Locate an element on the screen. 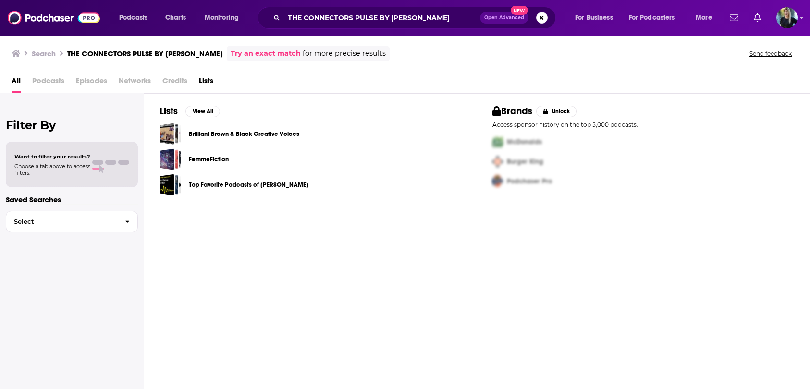 This screenshot has height=389, width=810. img: Second Pro Logo is located at coordinates (498, 161).